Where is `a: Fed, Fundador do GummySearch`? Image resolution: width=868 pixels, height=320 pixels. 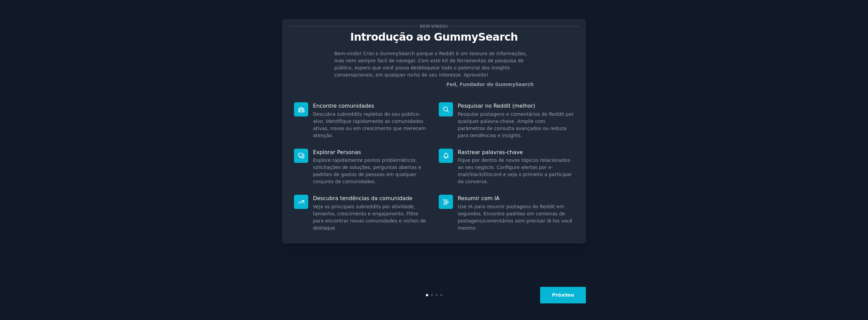 a: Fed, Fundador do GummySearch is located at coordinates (490, 84).